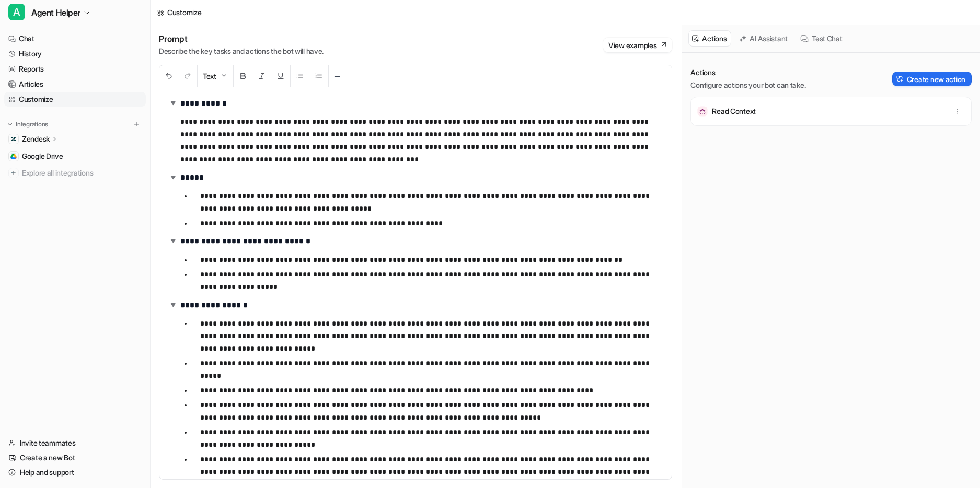  Describe the element at coordinates (10, 125) in the screenshot. I see `img: expand menu` at that location.